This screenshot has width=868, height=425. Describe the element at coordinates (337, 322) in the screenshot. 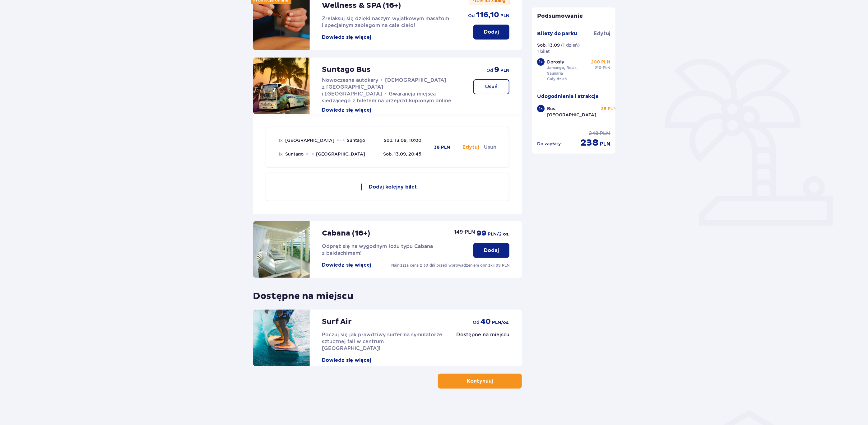

I see `p: Surf Air` at that location.